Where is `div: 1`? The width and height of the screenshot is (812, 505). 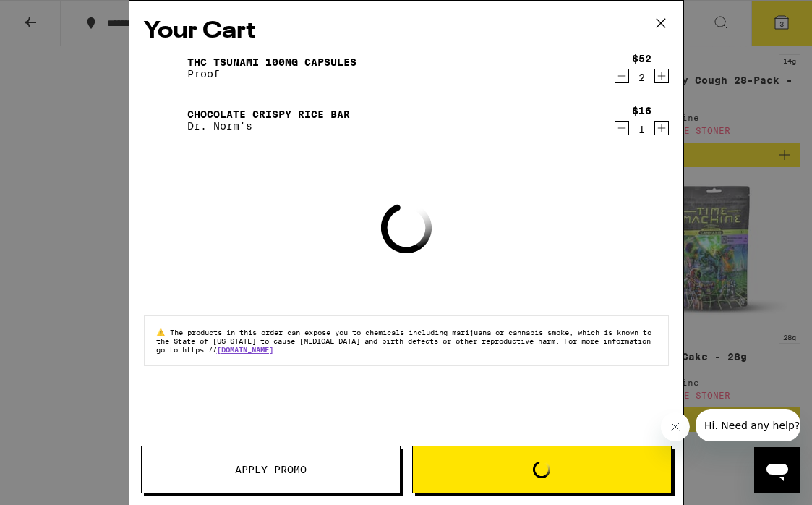 div: 1 is located at coordinates (641, 130).